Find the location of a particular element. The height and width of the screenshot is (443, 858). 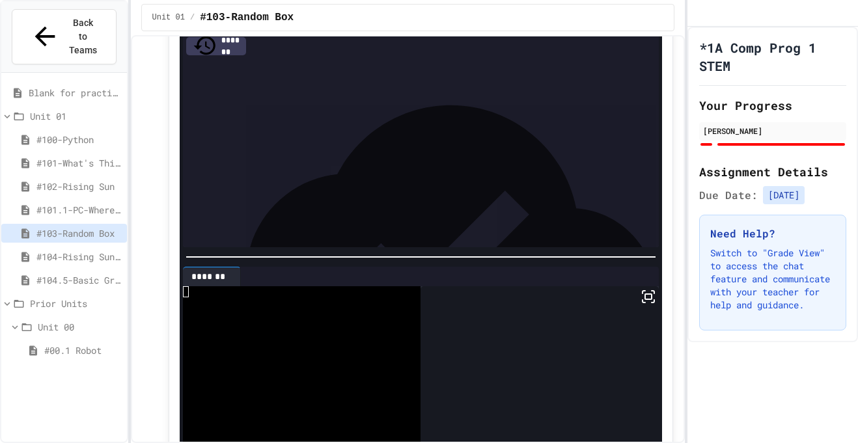

p: Switch to "Grade View" to access the chat feature and communicate with your teacher for help and ... is located at coordinates (772, 279).